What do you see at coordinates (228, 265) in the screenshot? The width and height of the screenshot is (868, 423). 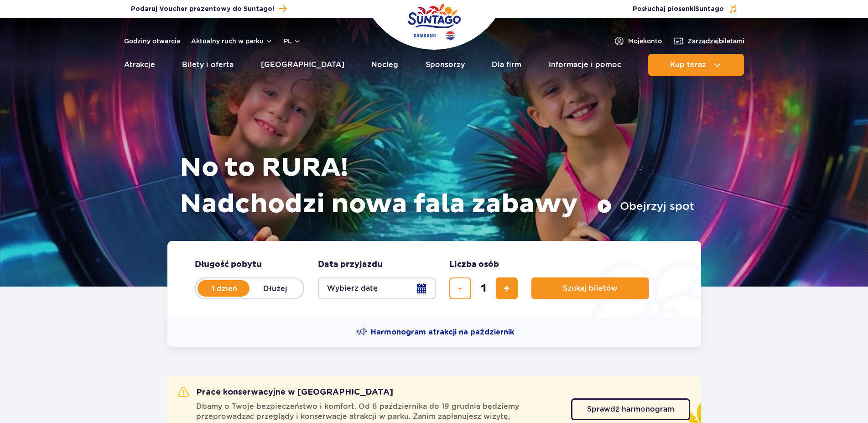 I see `span: Długość pobytu` at bounding box center [228, 265].